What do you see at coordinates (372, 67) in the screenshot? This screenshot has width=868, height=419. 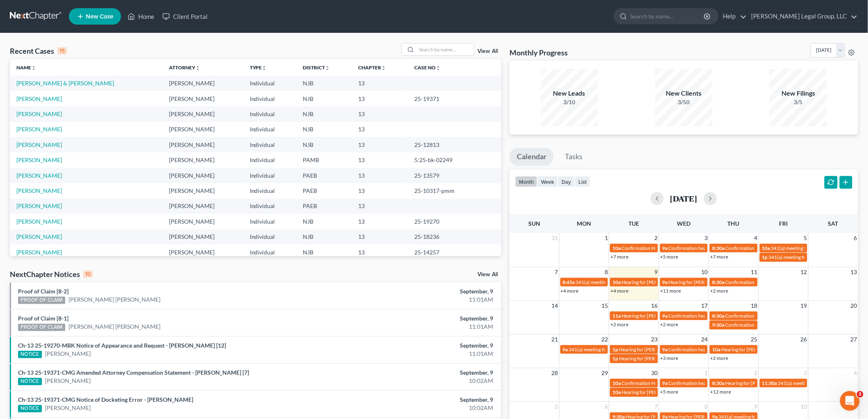 I see `a: Chapterunfold_more` at bounding box center [372, 67].